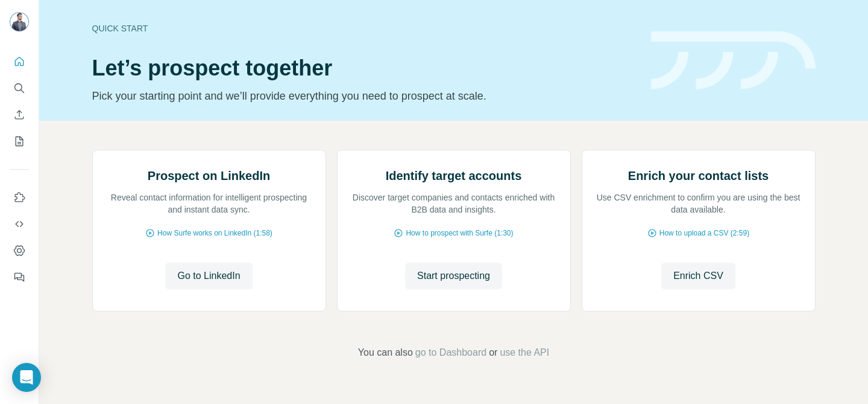 The height and width of the screenshot is (404, 868). What do you see at coordinates (698, 276) in the screenshot?
I see `span: Enrich CSV` at bounding box center [698, 276].